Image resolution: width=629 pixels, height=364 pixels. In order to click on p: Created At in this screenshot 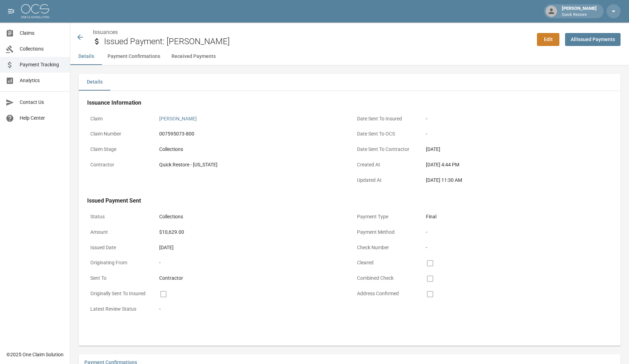, I will do `click(385, 165)`.